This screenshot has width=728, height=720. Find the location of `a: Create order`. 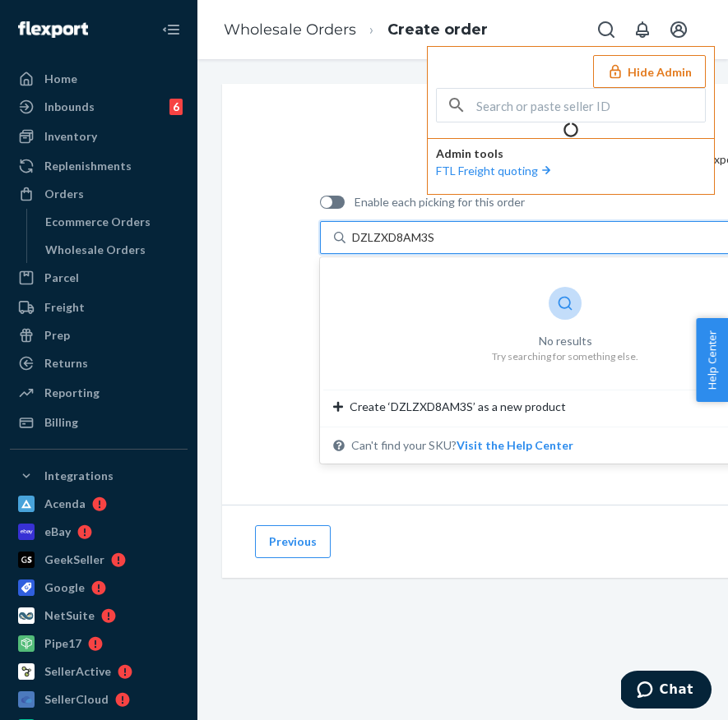

a: Create order is located at coordinates (438, 30).